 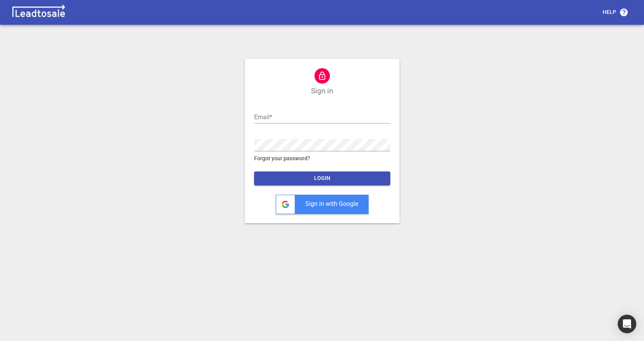 I want to click on button: LOGIN, so click(x=323, y=178).